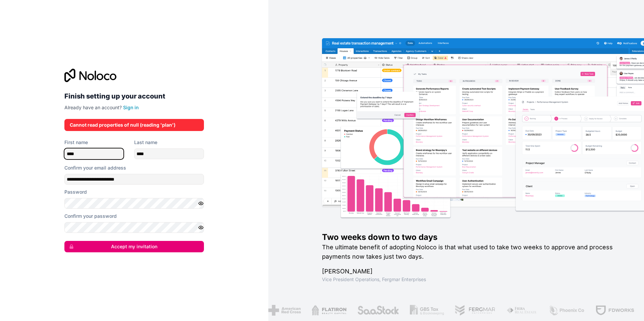 Image resolution: width=644 pixels, height=321 pixels. What do you see at coordinates (134, 125) in the screenshot?
I see `div: Cannot read properties of null (reading 'plan')` at bounding box center [134, 125].